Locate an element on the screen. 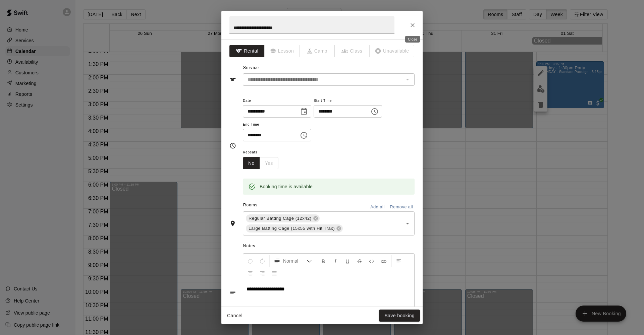  span: Notes is located at coordinates (328, 246).